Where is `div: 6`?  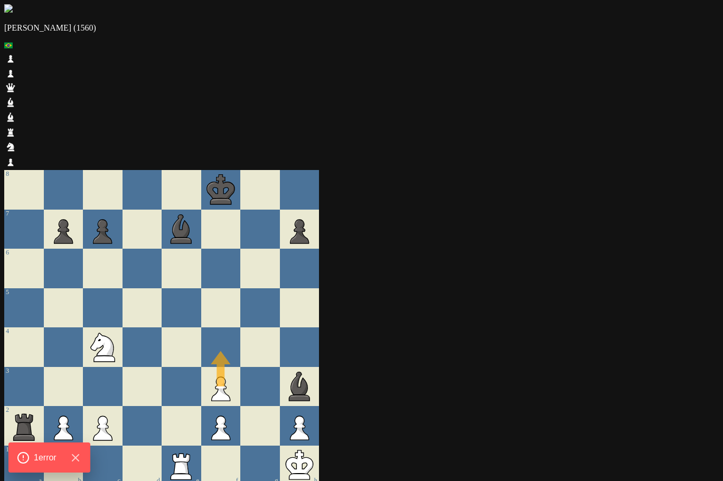 div: 6 is located at coordinates (24, 252).